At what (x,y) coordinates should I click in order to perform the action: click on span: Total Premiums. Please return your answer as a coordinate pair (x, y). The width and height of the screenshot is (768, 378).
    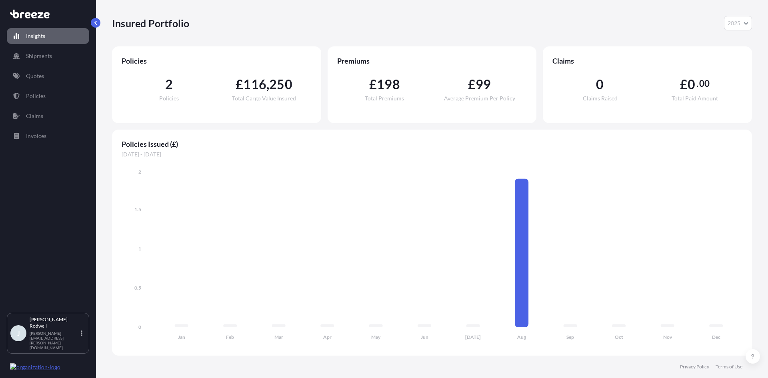
    Looking at the image, I should click on (384, 98).